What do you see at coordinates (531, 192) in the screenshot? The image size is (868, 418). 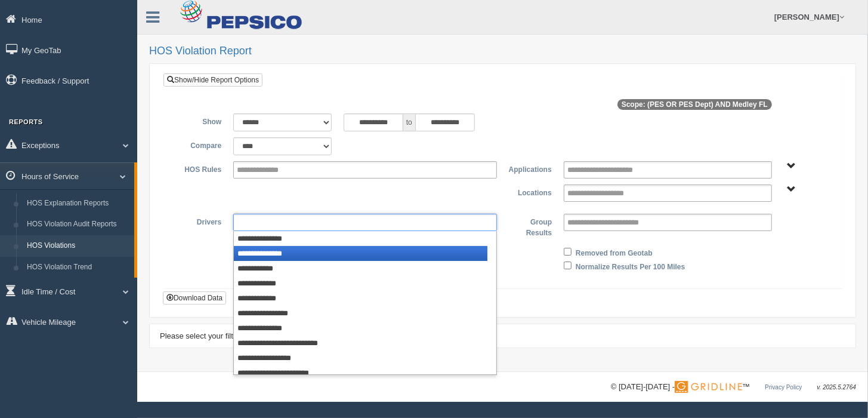 I see `label: Locations` at bounding box center [531, 192].